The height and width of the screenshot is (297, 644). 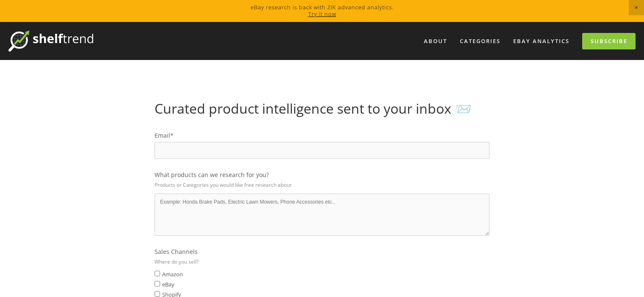 What do you see at coordinates (609, 41) in the screenshot?
I see `a: Subscribe` at bounding box center [609, 41].